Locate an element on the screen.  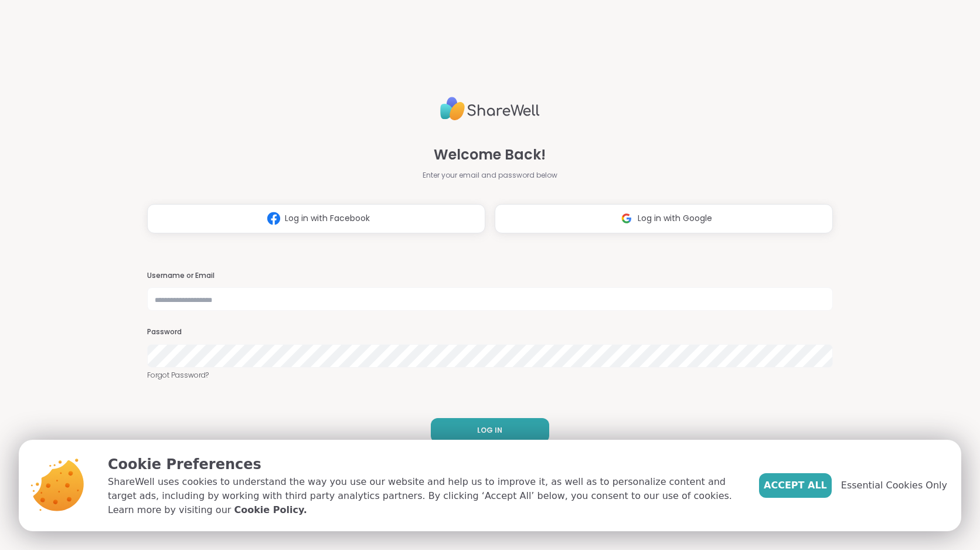
h3: Password is located at coordinates (490, 332).